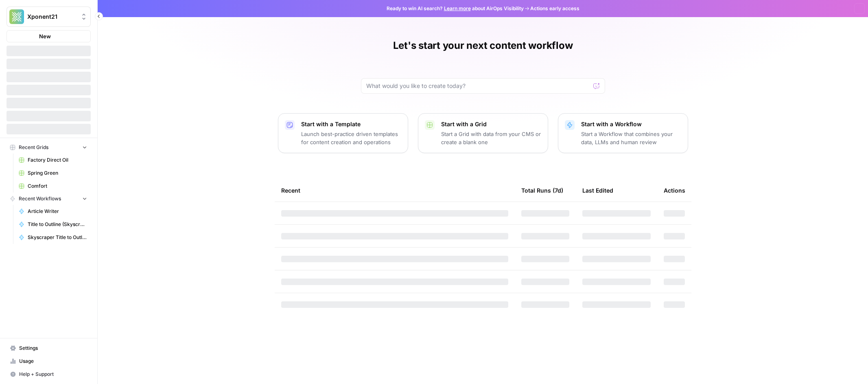 This screenshot has width=868, height=384. What do you see at coordinates (483, 133) in the screenshot?
I see `button: Start with a GridStart a Grid with data from your CMS or create a blank one` at bounding box center [483, 133].